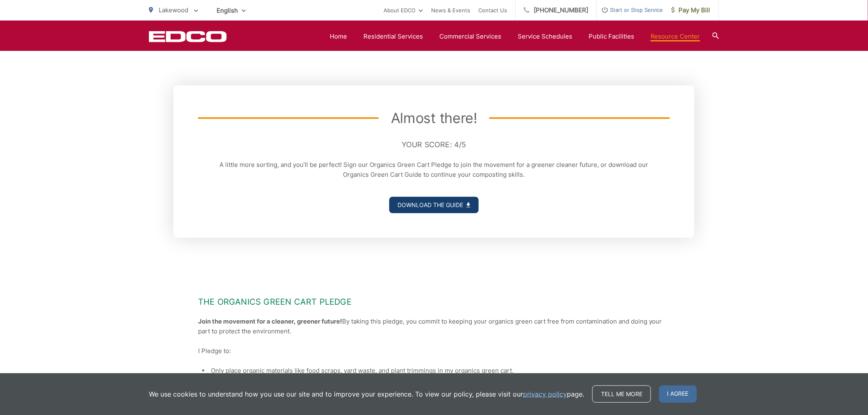  Describe the element at coordinates (403, 11) in the screenshot. I see `a: About EDCO` at that location.